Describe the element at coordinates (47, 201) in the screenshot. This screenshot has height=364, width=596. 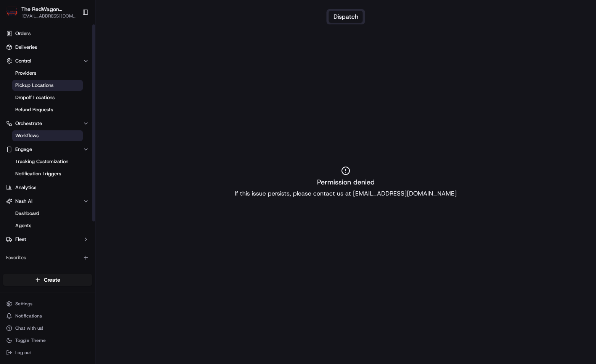
I see `button: Nash AI` at that location.